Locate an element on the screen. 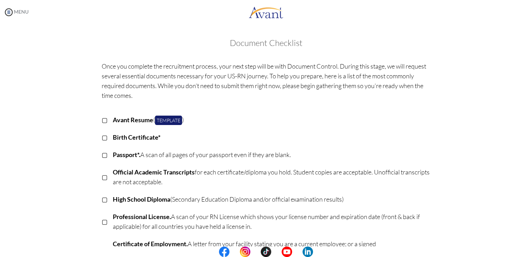  img: in.png is located at coordinates (245, 252).